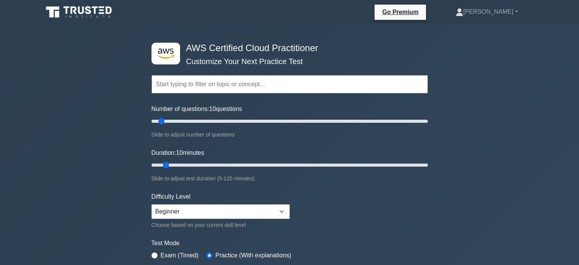  What do you see at coordinates (290, 84) in the screenshot?
I see `input: Start typing to filter on topic or concept...` at bounding box center [290, 84].